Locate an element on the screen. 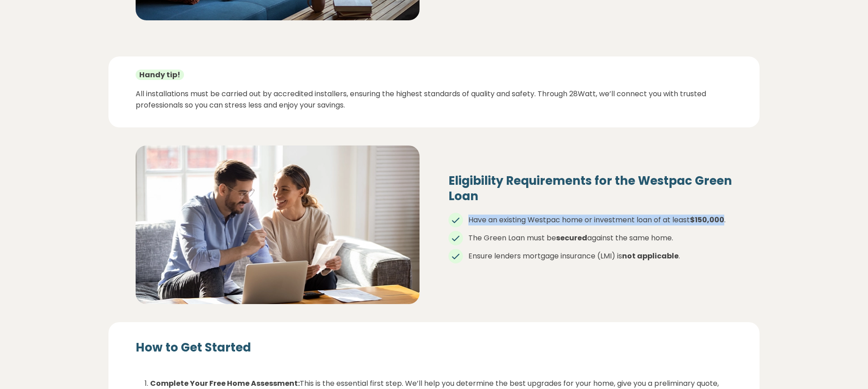 The image size is (868, 389). h4: How to Get Started is located at coordinates (434, 348).